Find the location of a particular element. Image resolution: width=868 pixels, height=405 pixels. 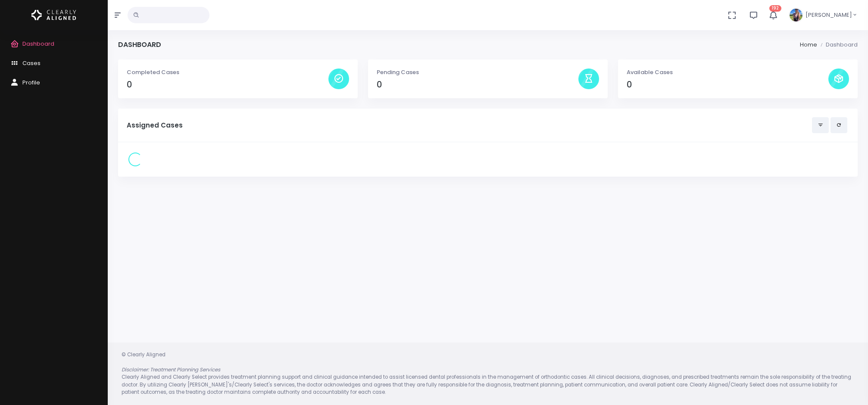

a: Logo Horizontal is located at coordinates (54, 15).